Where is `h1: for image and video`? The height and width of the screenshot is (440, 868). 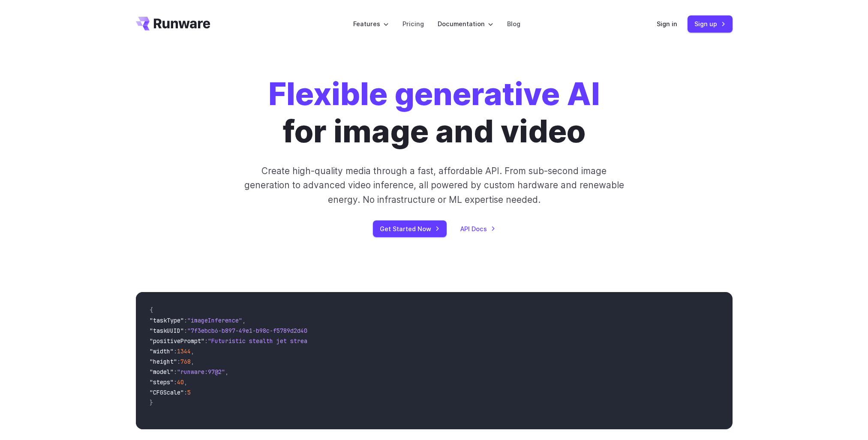 h1: for image and video is located at coordinates (434, 113).